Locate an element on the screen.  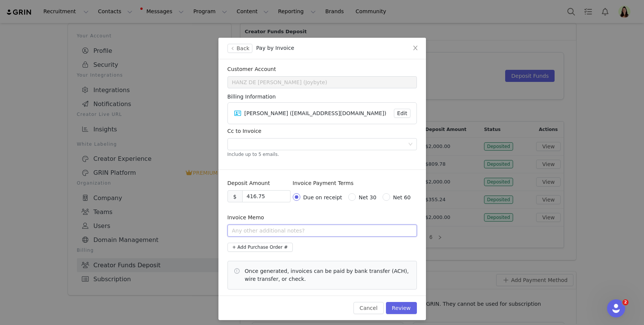
label: Cc to Invoice is located at coordinates (244, 131).